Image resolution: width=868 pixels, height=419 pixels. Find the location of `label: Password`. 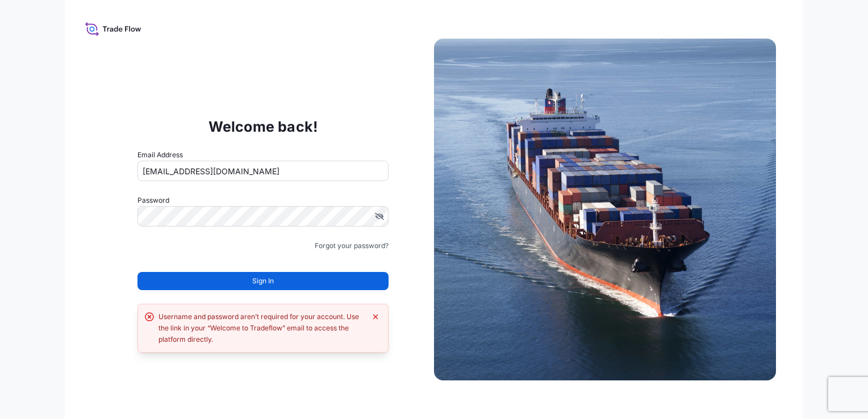

label: Password is located at coordinates (263, 200).